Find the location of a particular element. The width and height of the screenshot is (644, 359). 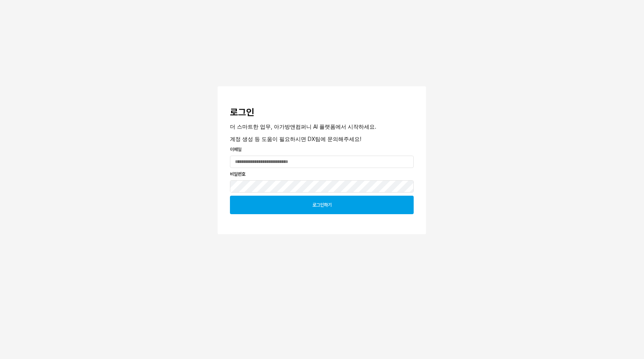

button: 로그인하기 is located at coordinates (322, 205).